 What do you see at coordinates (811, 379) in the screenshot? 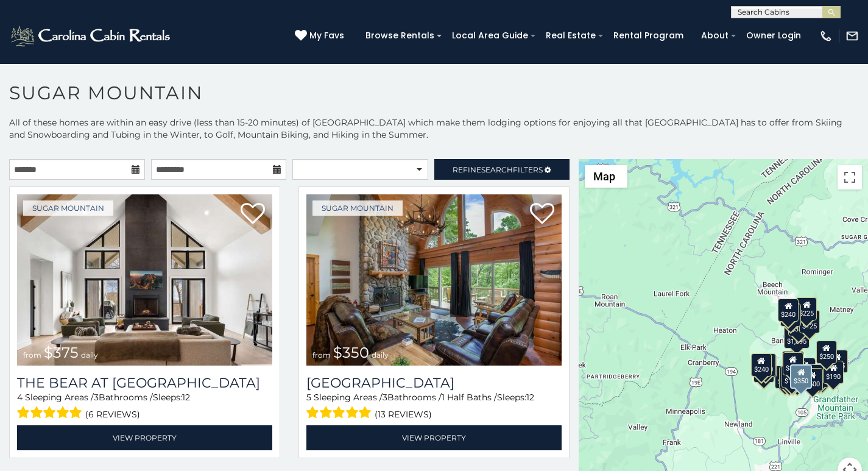
I see `div: $500` at bounding box center [811, 379].